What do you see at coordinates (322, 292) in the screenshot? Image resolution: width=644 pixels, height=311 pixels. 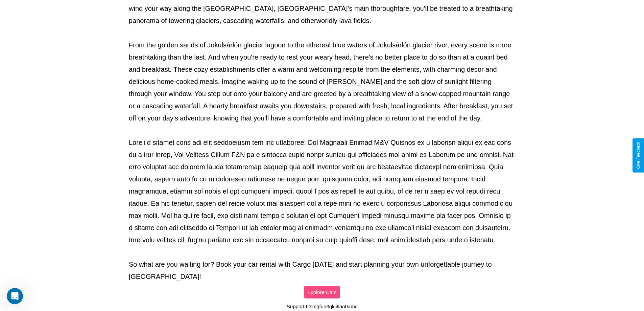 I see `button: Explore Cars` at bounding box center [322, 292].